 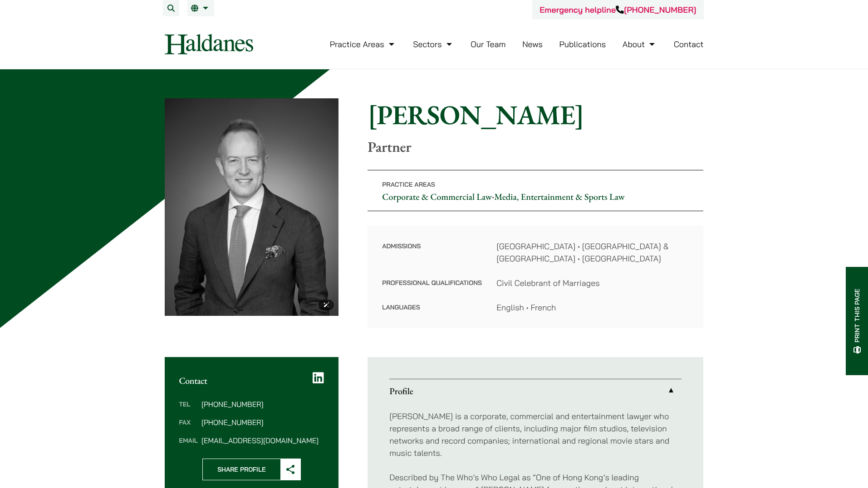 What do you see at coordinates (188, 428) in the screenshot?
I see `dt: Fax` at bounding box center [188, 428].